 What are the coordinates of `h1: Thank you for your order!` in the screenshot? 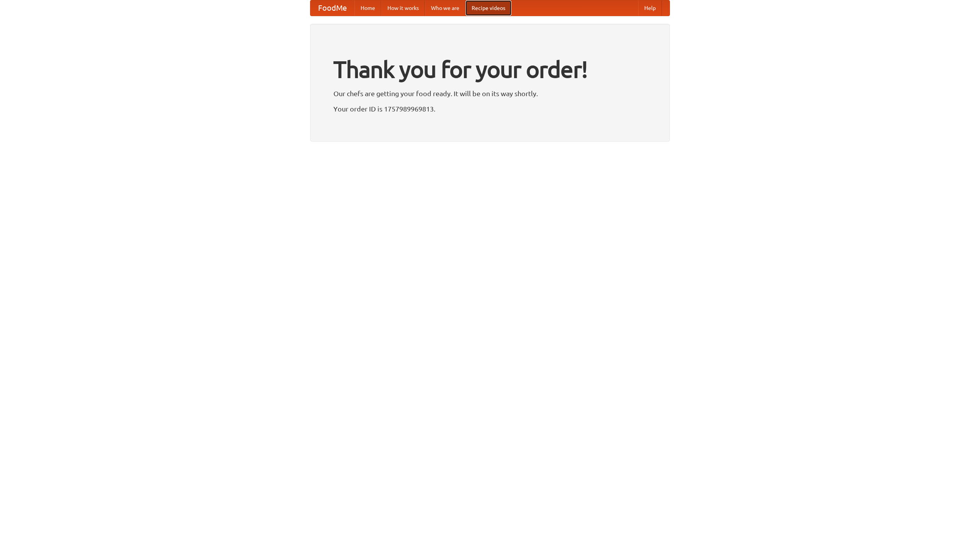 It's located at (490, 69).